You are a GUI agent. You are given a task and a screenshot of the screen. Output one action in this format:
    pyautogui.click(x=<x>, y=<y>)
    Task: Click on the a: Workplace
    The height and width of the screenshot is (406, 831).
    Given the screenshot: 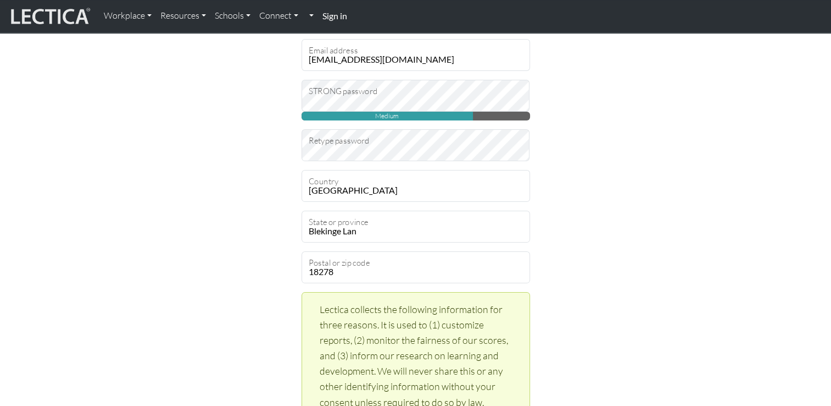 What is the action you would take?
    pyautogui.click(x=127, y=16)
    